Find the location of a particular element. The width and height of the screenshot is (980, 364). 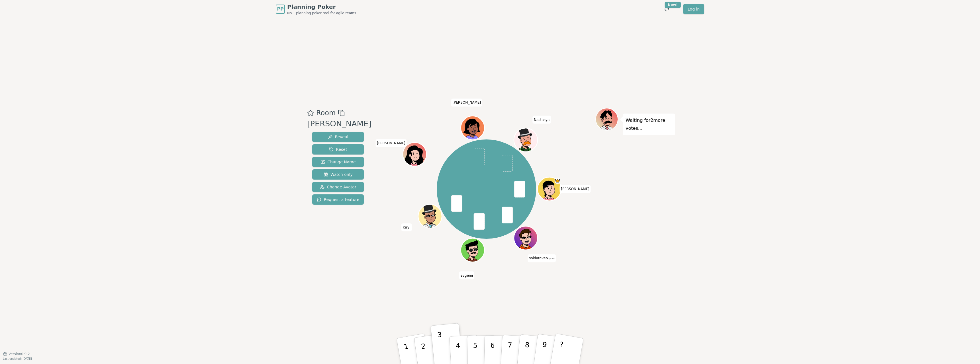

button: Click to change your avatar is located at coordinates (526, 238).